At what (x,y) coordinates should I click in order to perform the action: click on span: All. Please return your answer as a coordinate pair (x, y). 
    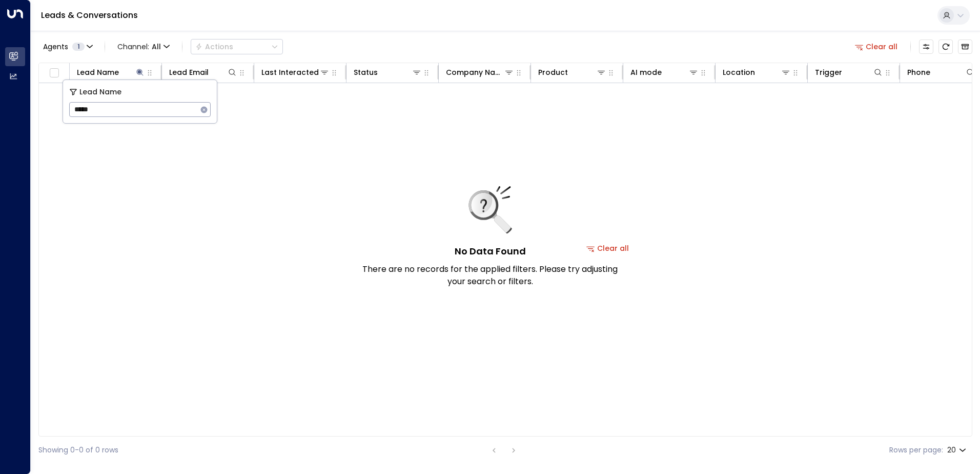
    Looking at the image, I should click on (157, 47).